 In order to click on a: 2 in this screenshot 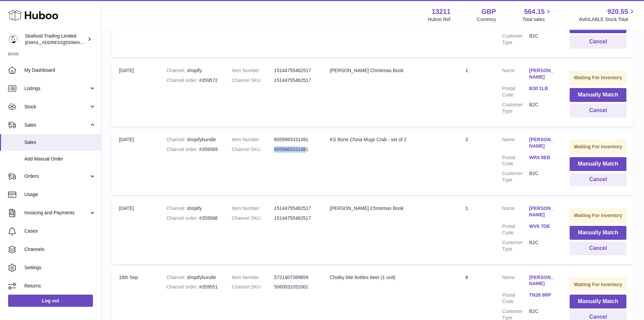, I will do `click(467, 139)`.